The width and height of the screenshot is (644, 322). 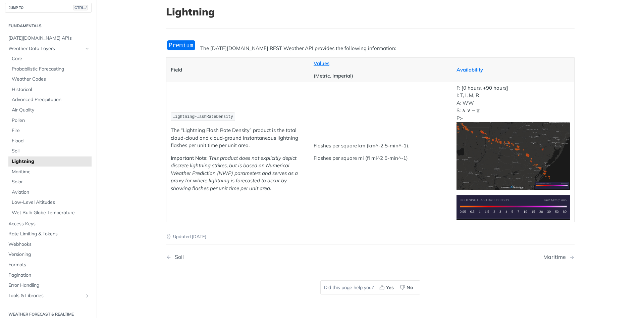 I want to click on span: Access Keys, so click(x=49, y=224).